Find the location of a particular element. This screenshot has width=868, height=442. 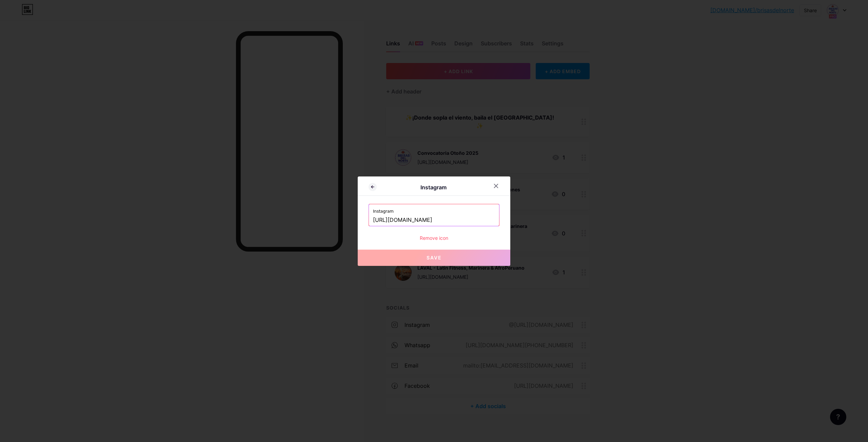

input: Instagram username is located at coordinates (434, 221).